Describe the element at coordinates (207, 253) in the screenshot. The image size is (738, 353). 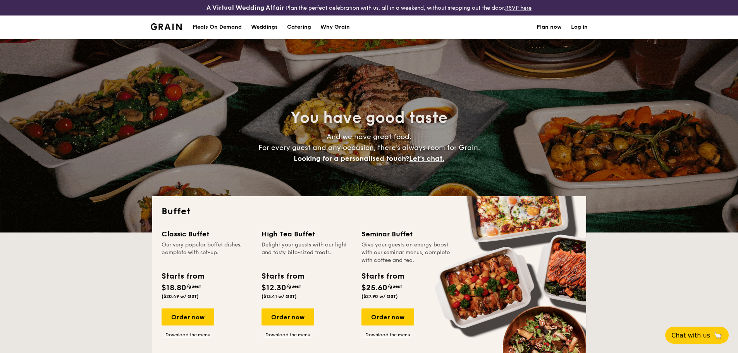
I see `div: Our very popular buffet dishes, complete with set-up.` at that location.